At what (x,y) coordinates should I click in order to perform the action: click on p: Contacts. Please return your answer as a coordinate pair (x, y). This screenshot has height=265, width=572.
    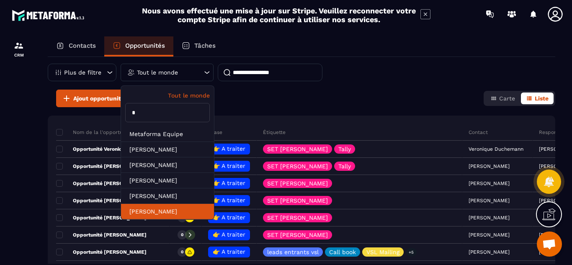
    Looking at the image, I should click on (82, 46).